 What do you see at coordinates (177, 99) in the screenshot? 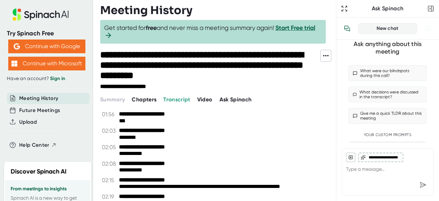
I see `span: Transcript` at bounding box center [177, 99].